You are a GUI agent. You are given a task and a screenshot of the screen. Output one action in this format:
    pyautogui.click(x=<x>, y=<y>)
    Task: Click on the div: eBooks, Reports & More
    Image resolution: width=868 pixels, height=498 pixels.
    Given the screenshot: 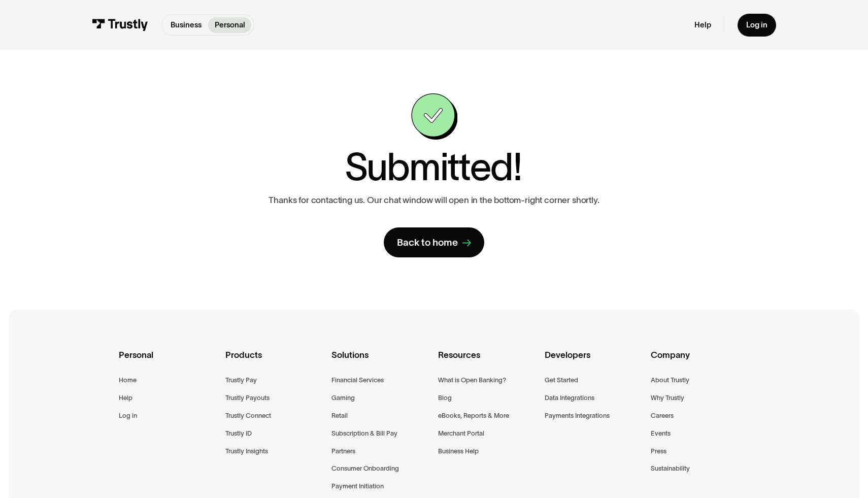 What is the action you would take?
    pyautogui.click(x=473, y=416)
    